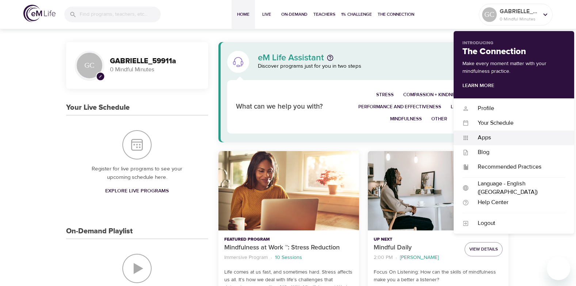  What do you see at coordinates (99, 231) in the screenshot?
I see `h3: On-Demand Playlist` at bounding box center [99, 231].